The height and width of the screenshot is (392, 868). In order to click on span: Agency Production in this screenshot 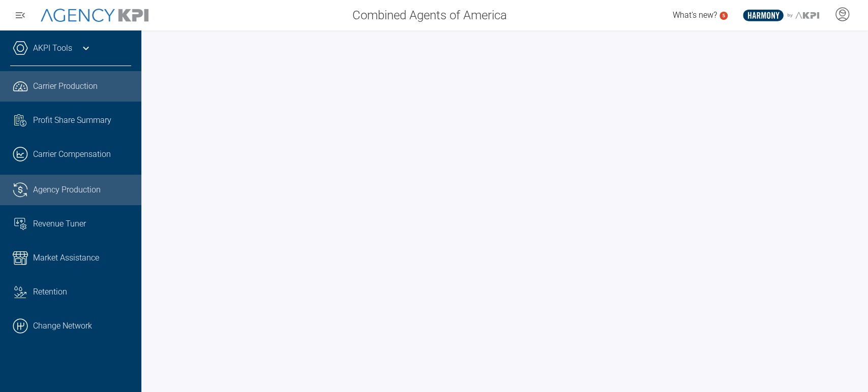, I will do `click(66, 190)`.